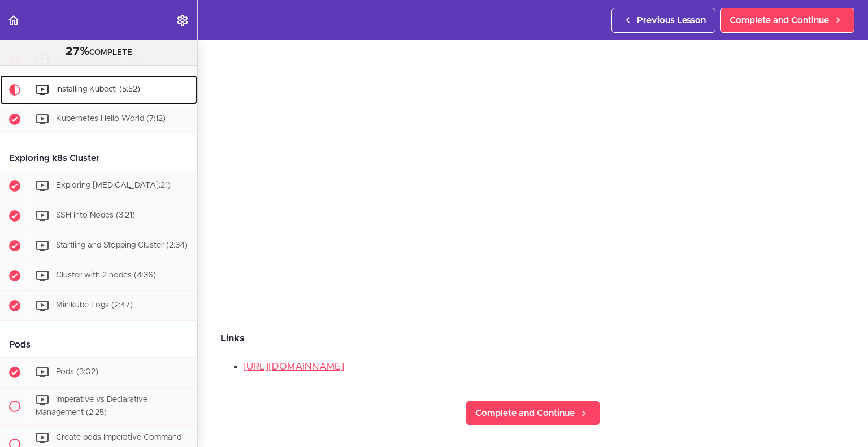 The height and width of the screenshot is (447, 868). What do you see at coordinates (77, 372) in the screenshot?
I see `span: Pods (3:02)` at bounding box center [77, 372].